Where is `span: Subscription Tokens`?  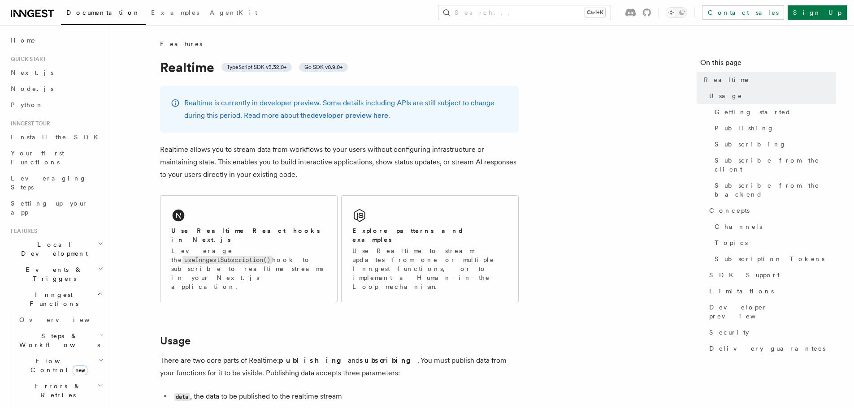 span: Subscription Tokens is located at coordinates (769, 259).